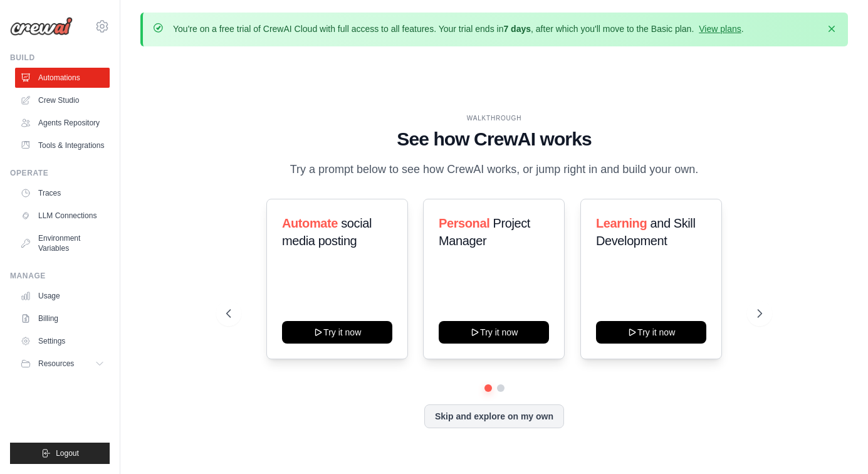 This screenshot has height=474, width=868. What do you see at coordinates (837, 444) in the screenshot?
I see `div: Chat Widget` at bounding box center [837, 444].